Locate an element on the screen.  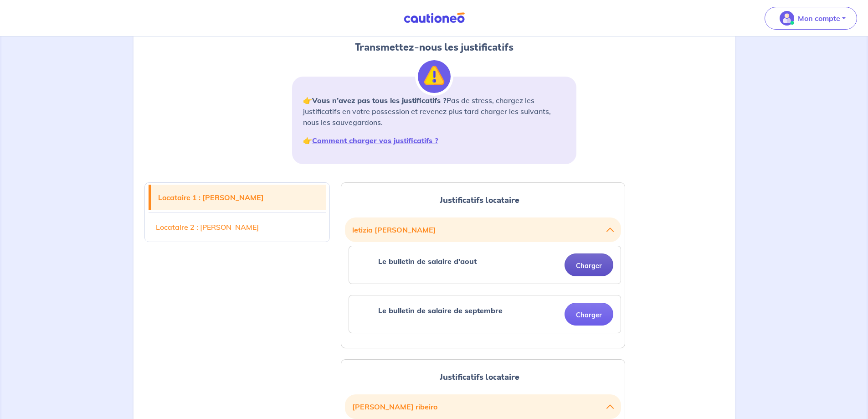
img: Cautioneo is located at coordinates (434, 18).